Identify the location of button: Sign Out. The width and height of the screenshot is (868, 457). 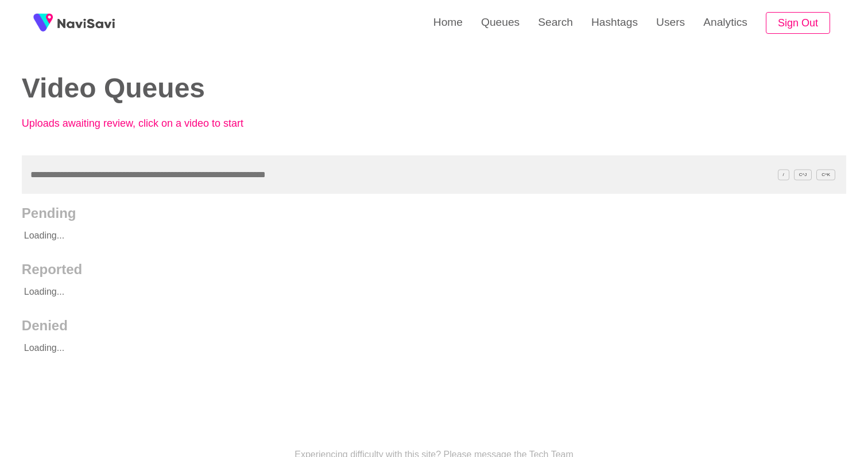
(797, 23).